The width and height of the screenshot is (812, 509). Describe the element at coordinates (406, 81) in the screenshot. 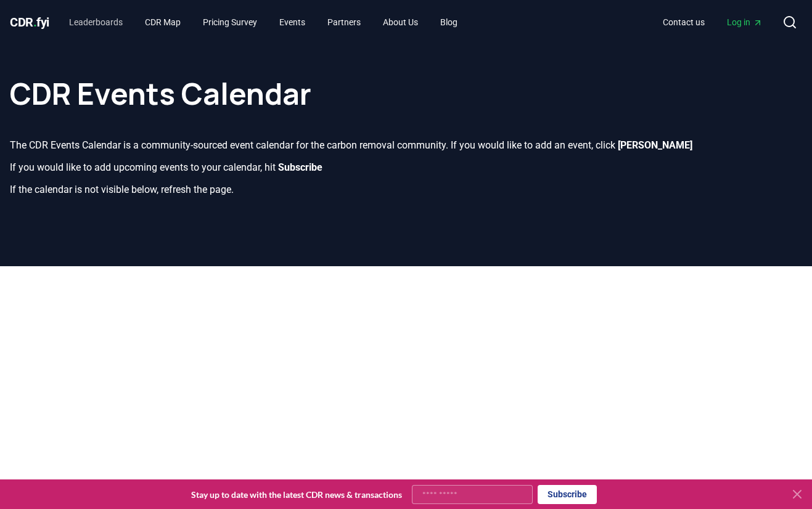

I see `h1: CDR Events Calendar` at that location.